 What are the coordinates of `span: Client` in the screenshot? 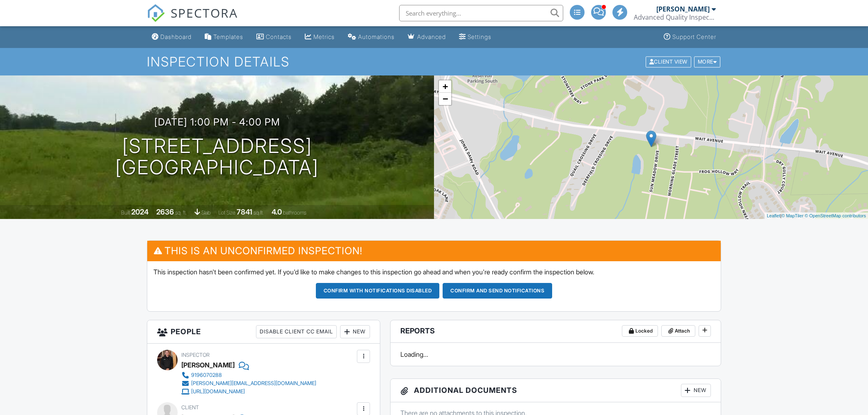 It's located at (190, 408).